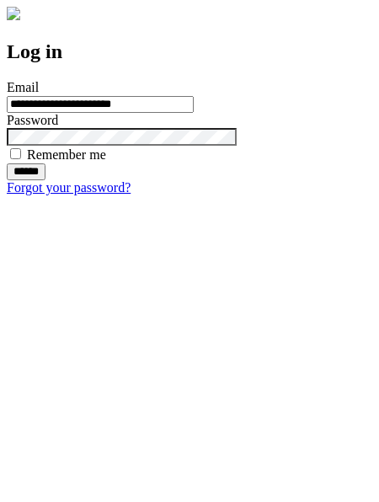 This screenshot has width=379, height=502. I want to click on h2: Log in, so click(189, 51).